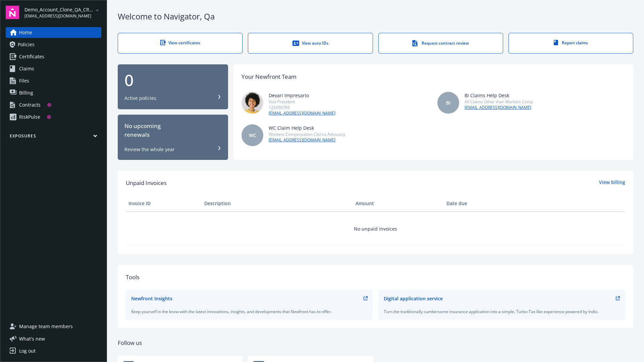 The width and height of the screenshot is (644, 362). I want to click on span: Certificates, so click(32, 57).